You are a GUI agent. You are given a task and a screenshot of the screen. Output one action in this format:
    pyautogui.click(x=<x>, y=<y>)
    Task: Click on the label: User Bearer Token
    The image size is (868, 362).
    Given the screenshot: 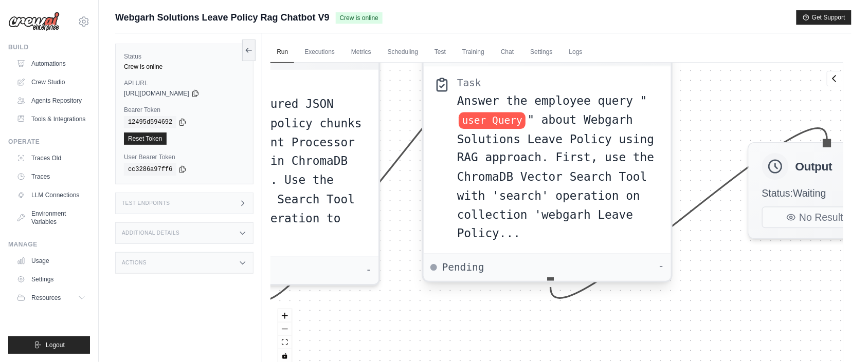 What is the action you would take?
    pyautogui.click(x=184, y=157)
    